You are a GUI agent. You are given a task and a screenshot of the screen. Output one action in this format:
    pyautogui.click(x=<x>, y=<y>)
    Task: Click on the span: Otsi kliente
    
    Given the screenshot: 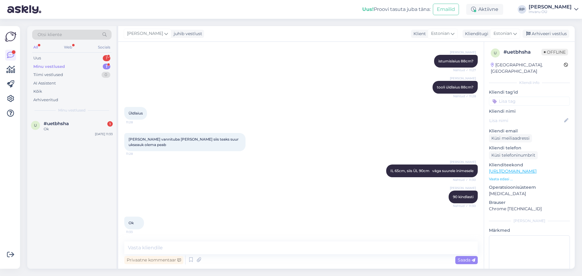 What is the action you would take?
    pyautogui.click(x=50, y=35)
    